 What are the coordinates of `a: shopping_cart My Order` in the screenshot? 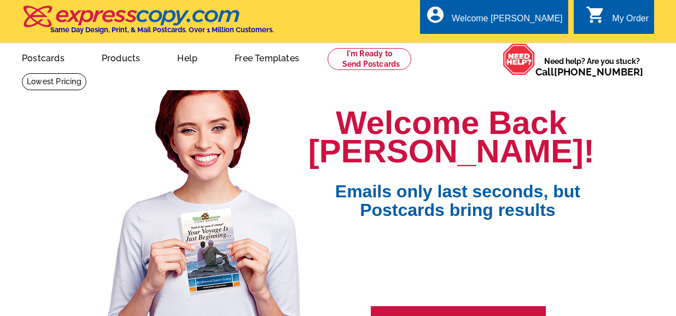 It's located at (617, 19).